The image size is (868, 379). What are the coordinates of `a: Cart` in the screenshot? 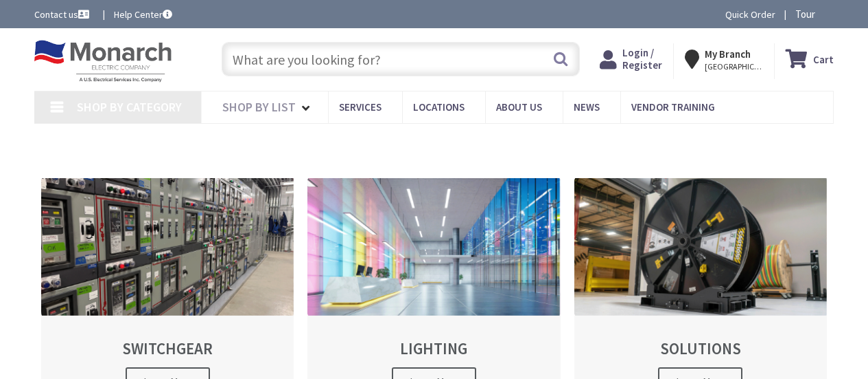 It's located at (810, 59).